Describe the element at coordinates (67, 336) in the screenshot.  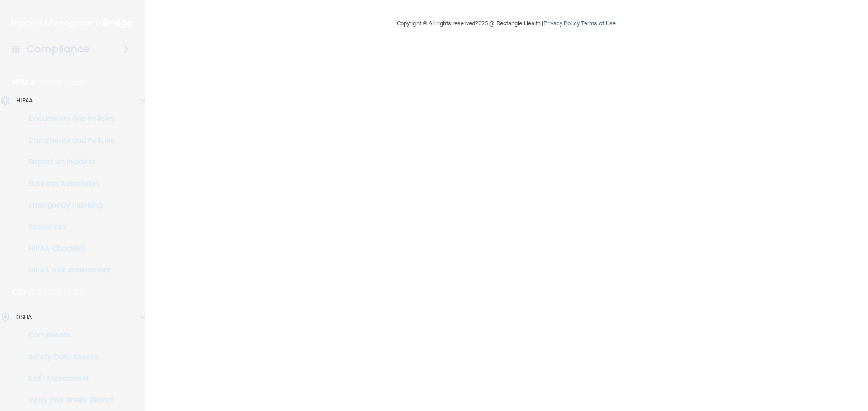
I see `p: Documents` at that location.